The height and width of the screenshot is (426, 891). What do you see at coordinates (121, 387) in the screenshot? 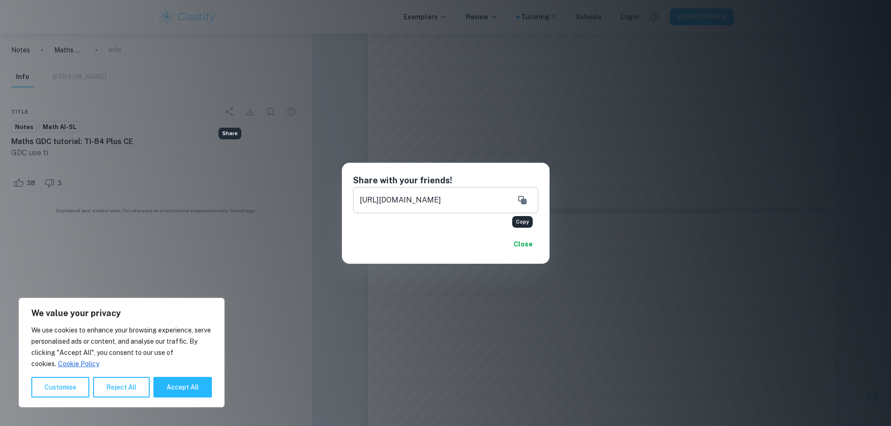
I see `button: Reject All` at bounding box center [121, 387].